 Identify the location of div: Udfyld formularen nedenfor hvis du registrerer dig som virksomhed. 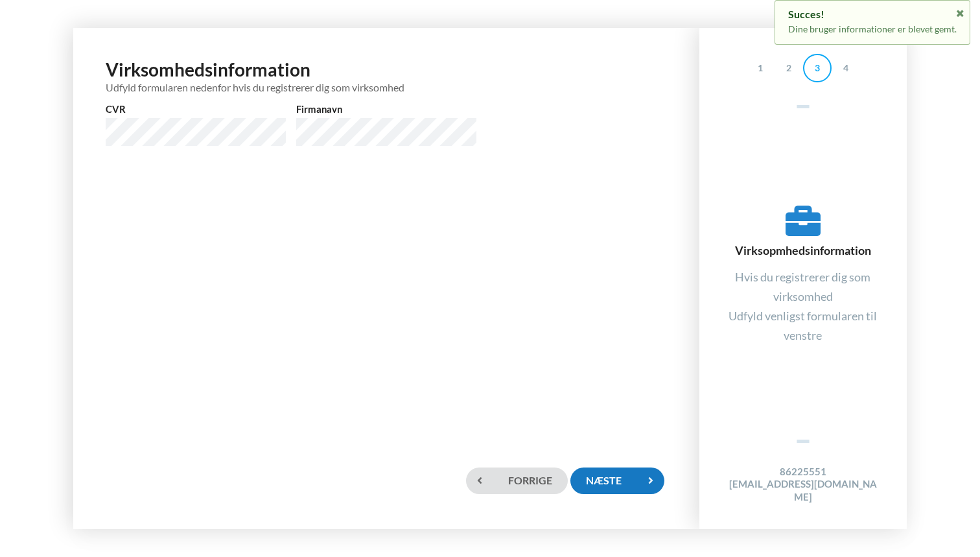
(386, 87).